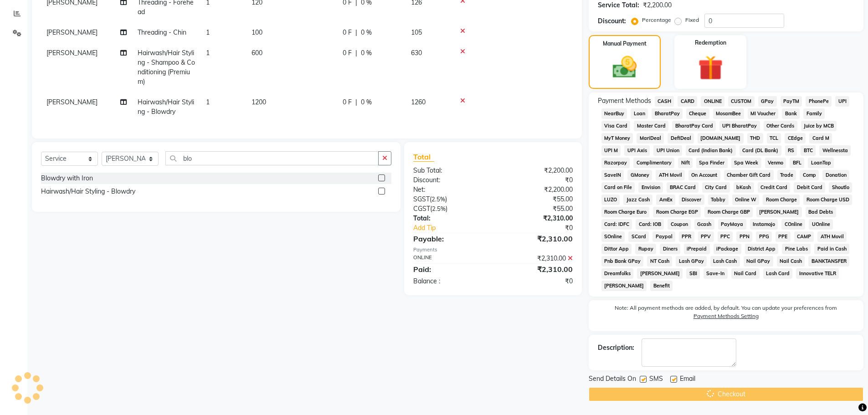 This screenshot has height=415, width=868. I want to click on span: Other Cards, so click(780, 126).